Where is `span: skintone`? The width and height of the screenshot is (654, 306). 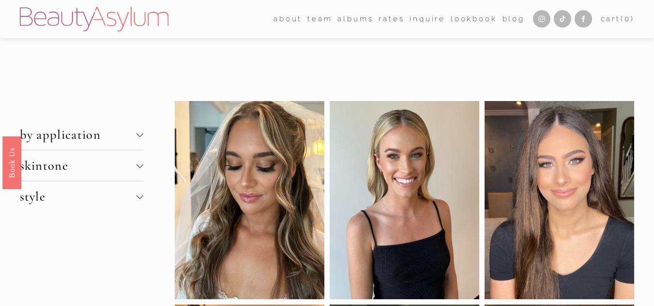
span: skintone is located at coordinates (78, 166).